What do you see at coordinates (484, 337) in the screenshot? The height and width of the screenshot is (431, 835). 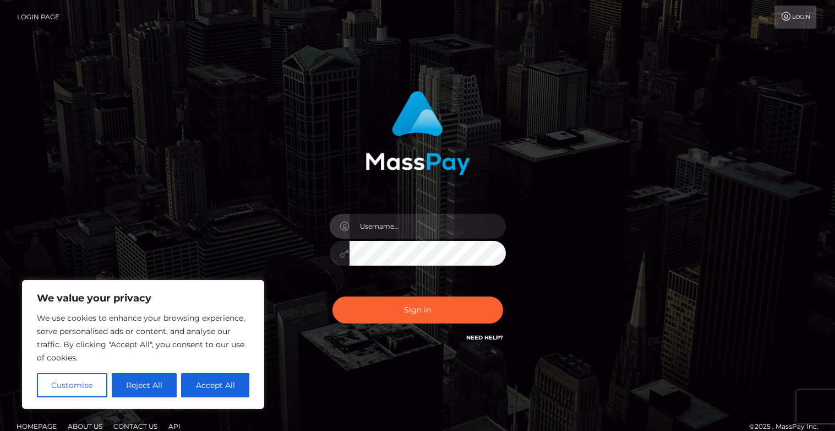 I see `a: Need Help?` at bounding box center [484, 337].